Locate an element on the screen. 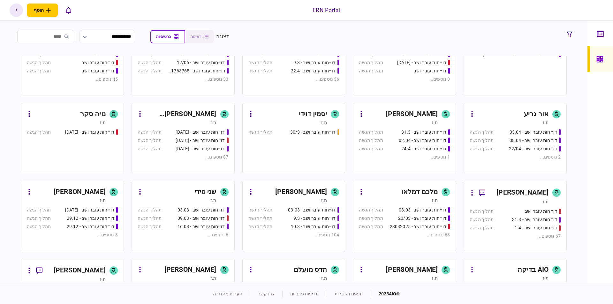 Image resolution: width=613 pixels, height=304 pixels. div: דו״חות עובר ושב - 08.04 is located at coordinates (533, 140).